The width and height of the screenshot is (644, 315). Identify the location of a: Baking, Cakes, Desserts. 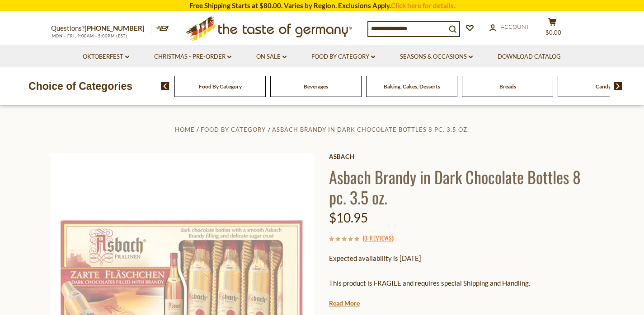
(412, 86).